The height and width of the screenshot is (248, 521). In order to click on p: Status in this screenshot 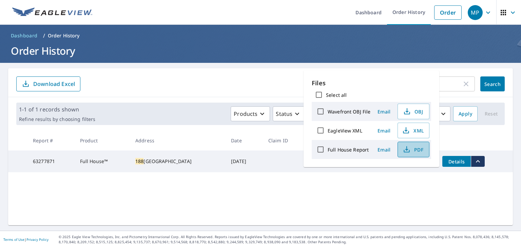, I will do `click(284, 114)`.